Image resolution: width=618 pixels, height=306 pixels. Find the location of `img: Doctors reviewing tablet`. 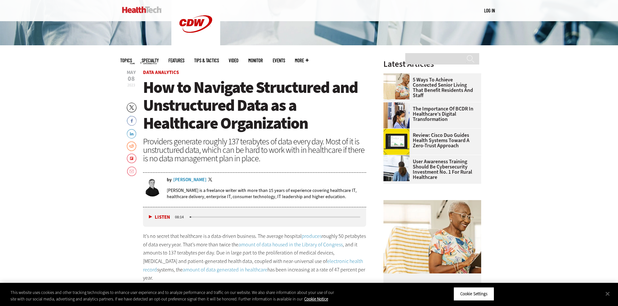

img: Doctors reviewing tablet is located at coordinates (397, 115).